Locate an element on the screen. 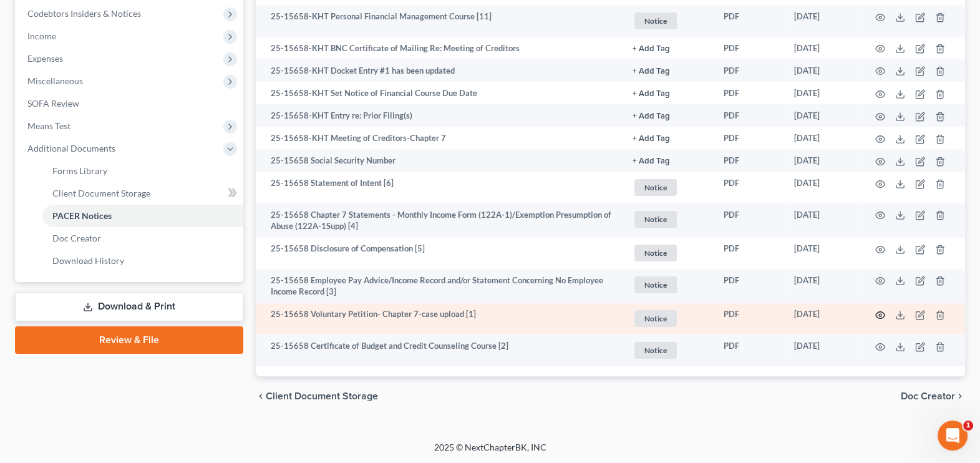 This screenshot has width=980, height=463. span: Means Test is located at coordinates (49, 125).